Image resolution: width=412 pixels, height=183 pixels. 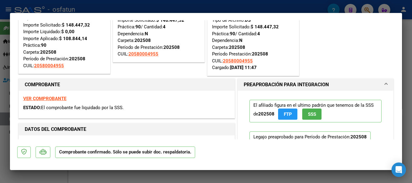 I want to click on strong: COMPROBANTE, so click(x=42, y=85).